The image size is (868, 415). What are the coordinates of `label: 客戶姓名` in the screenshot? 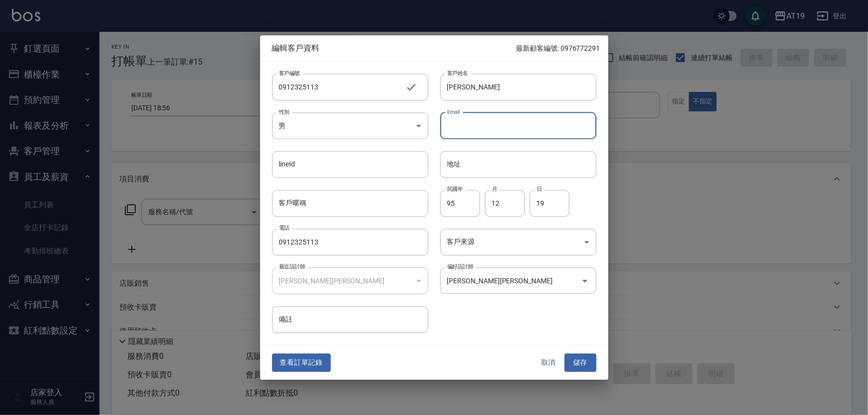 It's located at (457, 72).